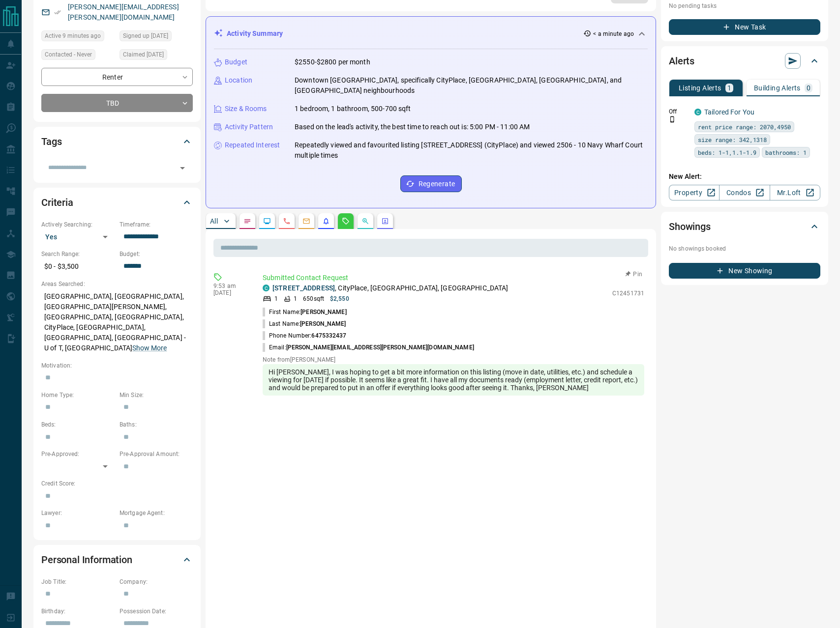 The height and width of the screenshot is (628, 840). What do you see at coordinates (117, 77) in the screenshot?
I see `div: Renter` at bounding box center [117, 77].